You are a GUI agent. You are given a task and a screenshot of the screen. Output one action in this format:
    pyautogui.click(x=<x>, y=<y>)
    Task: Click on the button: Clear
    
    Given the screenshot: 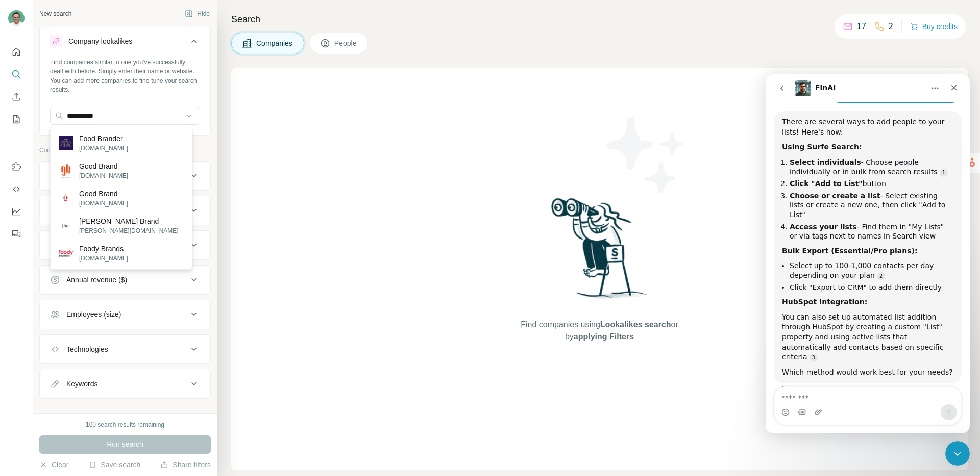 What is the action you would take?
    pyautogui.click(x=54, y=464)
    